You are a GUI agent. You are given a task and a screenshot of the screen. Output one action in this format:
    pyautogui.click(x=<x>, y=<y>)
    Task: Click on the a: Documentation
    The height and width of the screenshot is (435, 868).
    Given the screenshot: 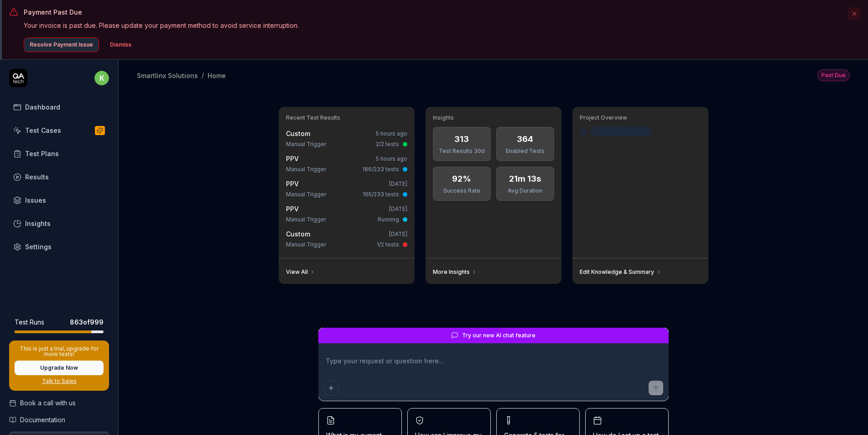 What is the action you would take?
    pyautogui.click(x=59, y=420)
    